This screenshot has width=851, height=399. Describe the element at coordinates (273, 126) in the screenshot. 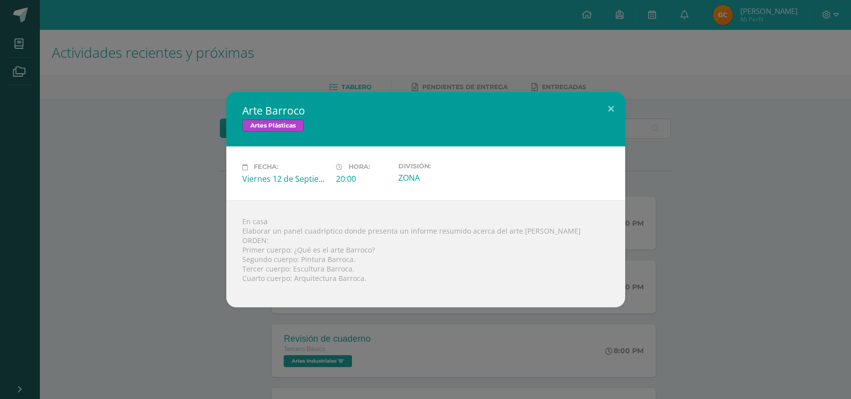

I see `span: Artes Plásticas` at that location.